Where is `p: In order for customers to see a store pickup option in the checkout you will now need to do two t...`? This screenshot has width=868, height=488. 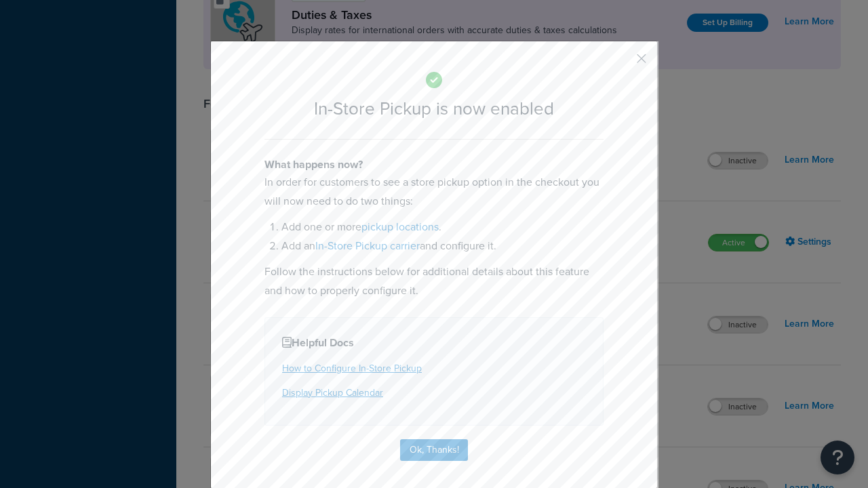
p: In order for customers to see a store pickup option in the checkout you will now need to do two t... is located at coordinates (434, 192).